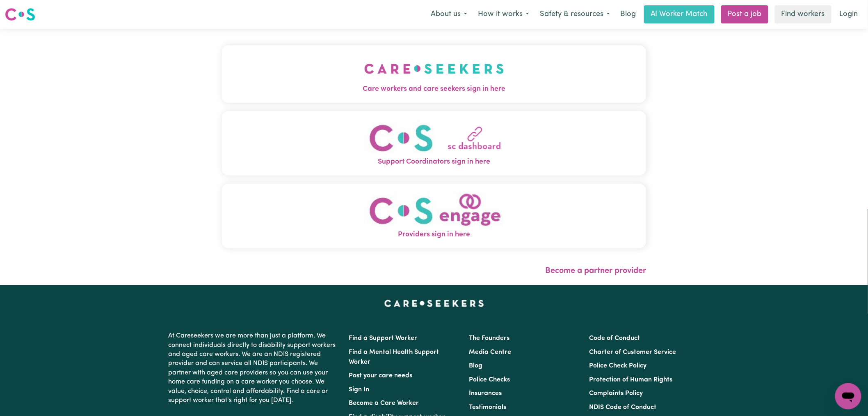 The height and width of the screenshot is (416, 868). Describe the element at coordinates (383, 338) in the screenshot. I see `a: Find a Support Worker` at that location.